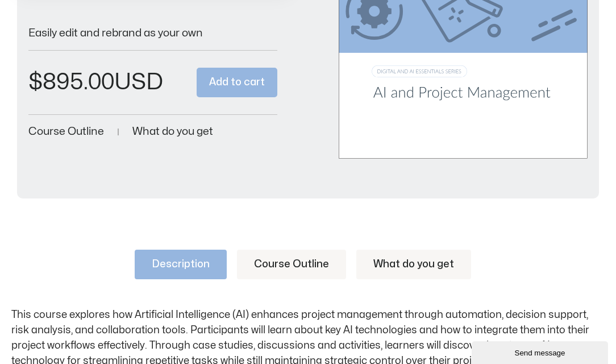 Image resolution: width=616 pixels, height=364 pixels. I want to click on a: Description, so click(180, 264).